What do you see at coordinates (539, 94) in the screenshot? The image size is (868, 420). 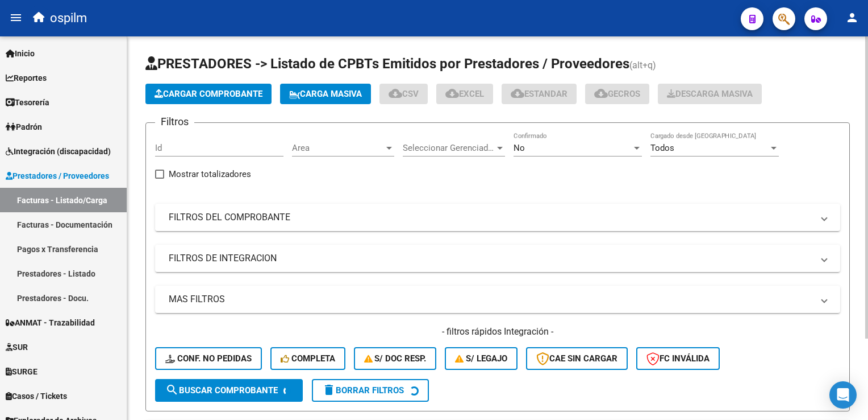 I see `span: Estandar` at bounding box center [539, 94].